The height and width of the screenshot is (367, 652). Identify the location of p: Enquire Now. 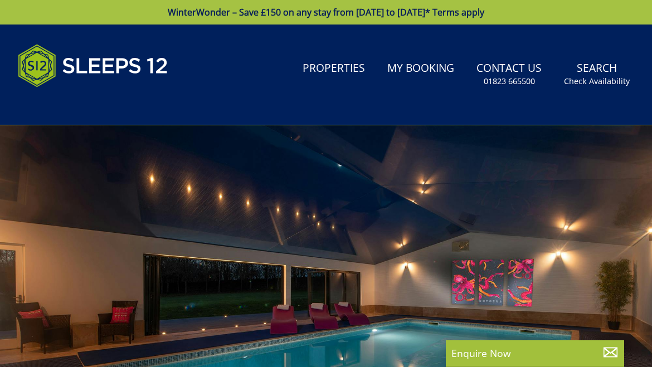
(535, 353).